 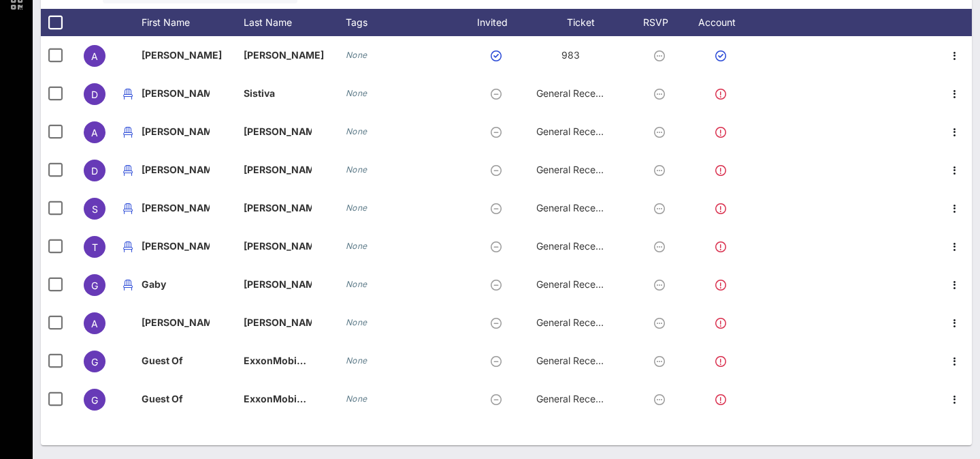 What do you see at coordinates (95, 247) in the screenshot?
I see `span: T` at bounding box center [95, 247].